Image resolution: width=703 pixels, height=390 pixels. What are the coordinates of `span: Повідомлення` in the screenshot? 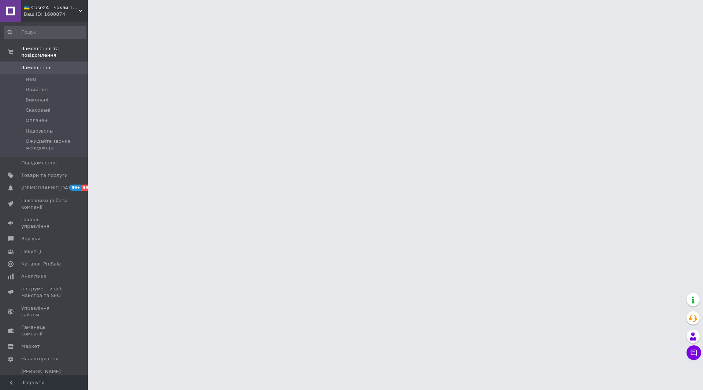 It's located at (39, 163).